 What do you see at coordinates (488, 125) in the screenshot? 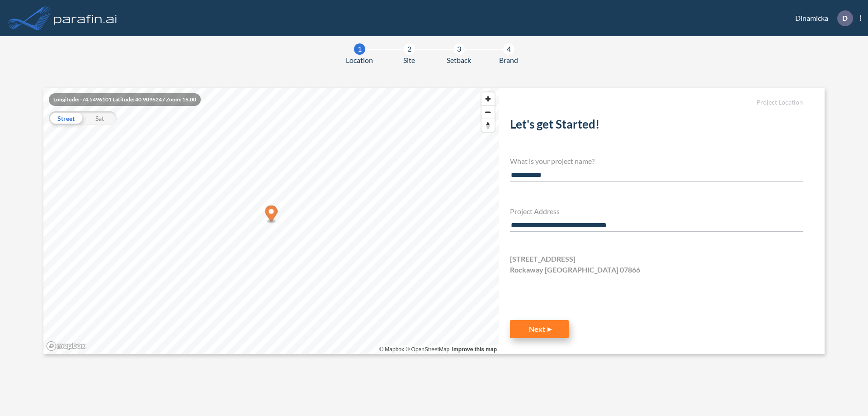
I see `span: Reset bearing to north` at bounding box center [488, 125].